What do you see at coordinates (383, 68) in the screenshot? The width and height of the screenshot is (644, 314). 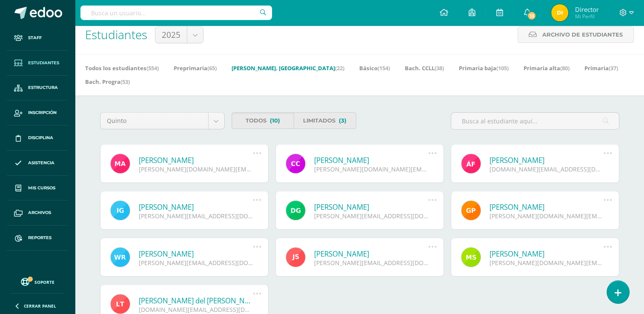 I see `span: (154)` at bounding box center [383, 68].